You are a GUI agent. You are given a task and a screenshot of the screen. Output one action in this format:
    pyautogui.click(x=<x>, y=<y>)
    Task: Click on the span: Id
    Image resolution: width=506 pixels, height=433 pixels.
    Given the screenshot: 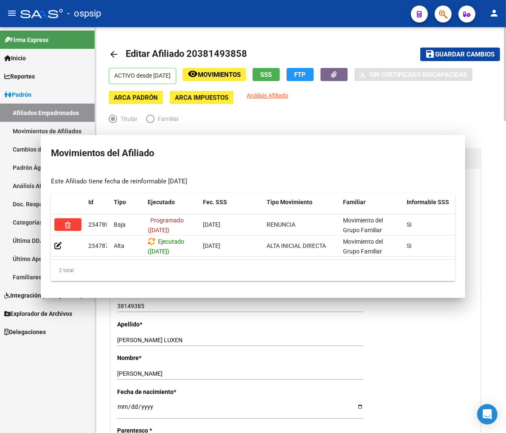 What is the action you would take?
    pyautogui.click(x=91, y=202)
    